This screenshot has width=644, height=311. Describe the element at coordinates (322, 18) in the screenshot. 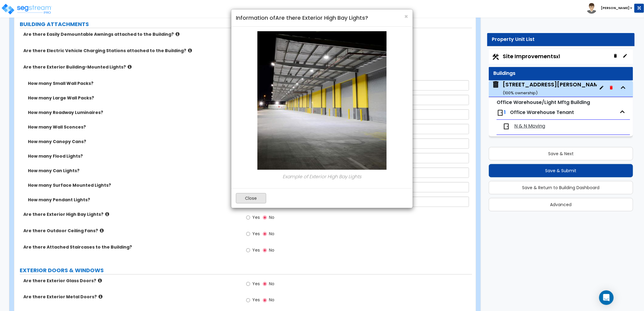

I see `h4: Information of Are there Exterior High Bay Lights?` at that location.